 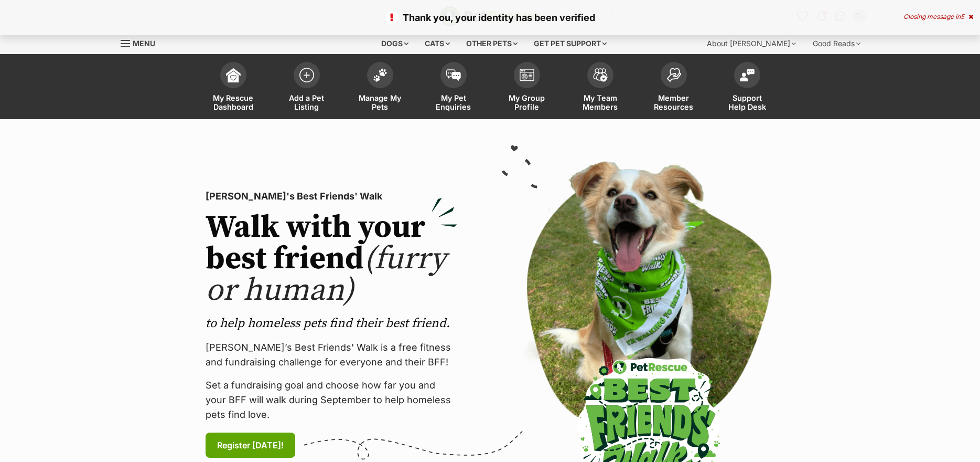 What do you see at coordinates (144, 43) in the screenshot?
I see `span: Menu` at bounding box center [144, 43].